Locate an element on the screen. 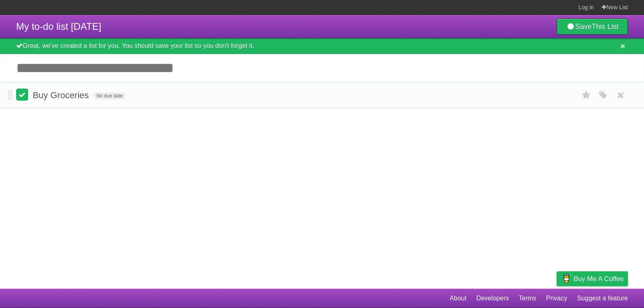 Image resolution: width=644 pixels, height=308 pixels. label: Done is located at coordinates (22, 95).